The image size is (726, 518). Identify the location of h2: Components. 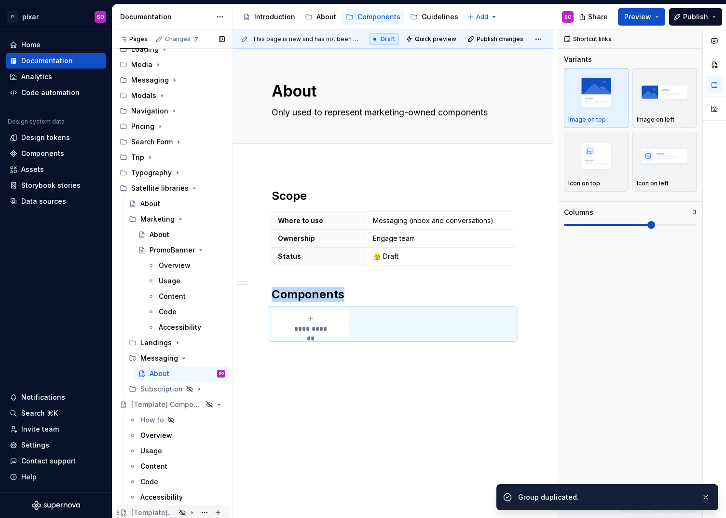
(393, 294).